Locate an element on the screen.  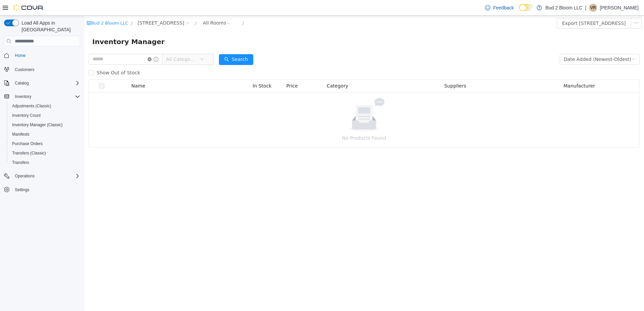
div: Date Added (Newest-Oldest) is located at coordinates (513, 44).